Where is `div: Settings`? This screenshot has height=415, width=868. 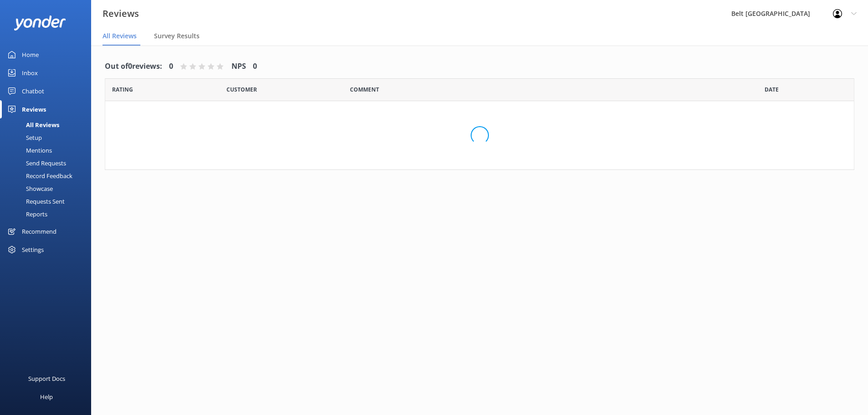 div: Settings is located at coordinates (33, 250).